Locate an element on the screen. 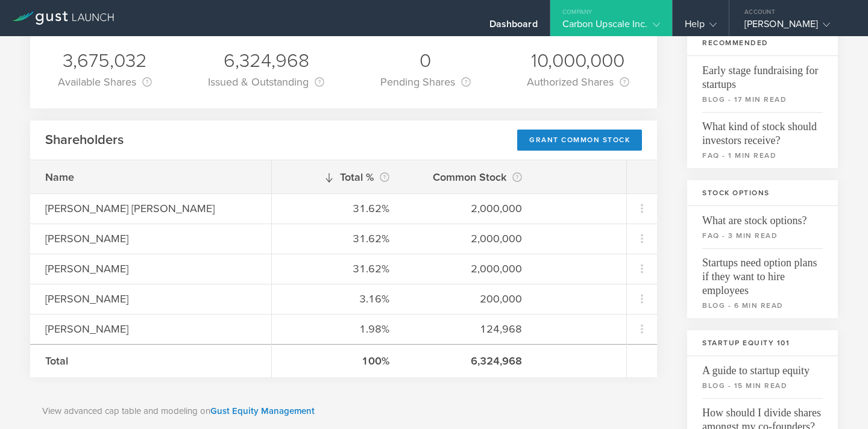  div: Help is located at coordinates (700, 27).